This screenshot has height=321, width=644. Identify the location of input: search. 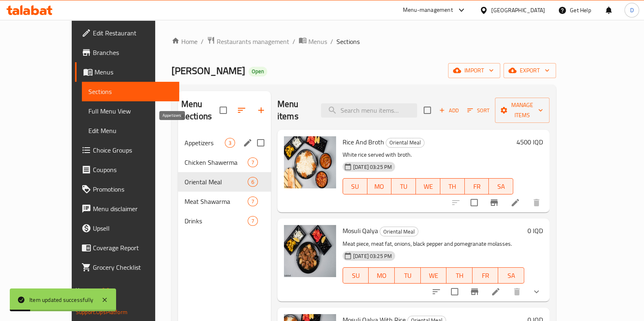
(369, 110).